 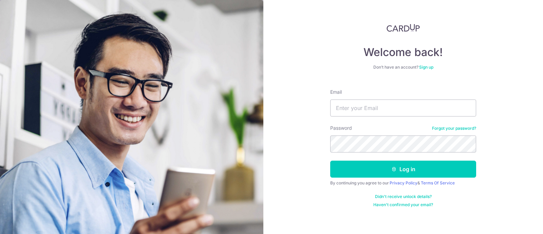 What do you see at coordinates (341, 128) in the screenshot?
I see `label: Password` at bounding box center [341, 128].